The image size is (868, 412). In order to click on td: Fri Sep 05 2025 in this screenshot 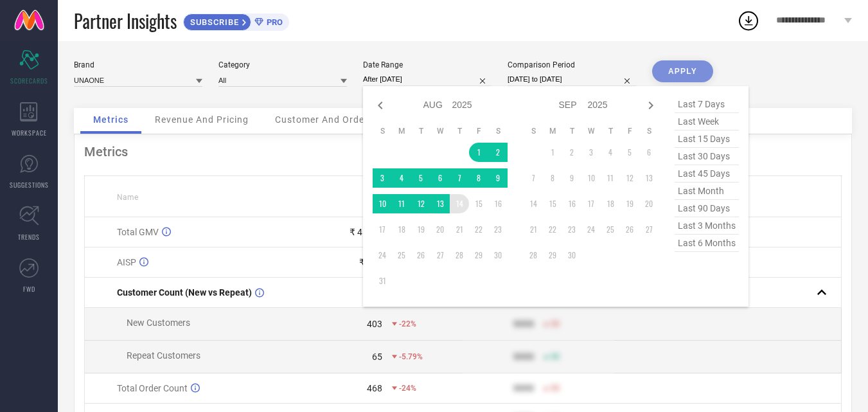, I will do `click(630, 153)`.